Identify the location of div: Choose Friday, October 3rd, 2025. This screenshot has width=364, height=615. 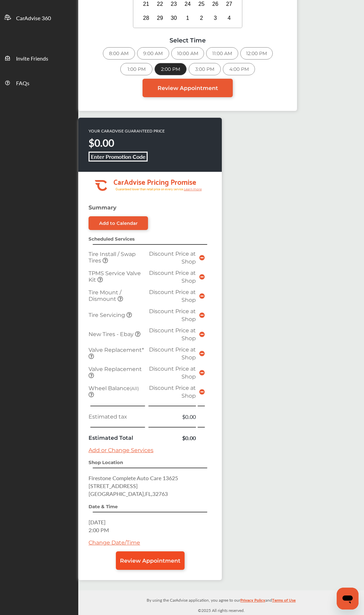
(216, 18).